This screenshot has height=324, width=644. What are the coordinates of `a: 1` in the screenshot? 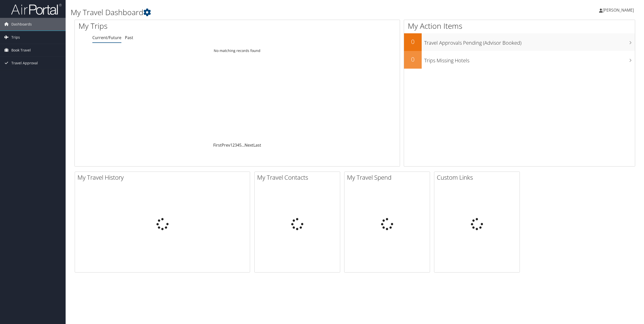 It's located at (232, 145).